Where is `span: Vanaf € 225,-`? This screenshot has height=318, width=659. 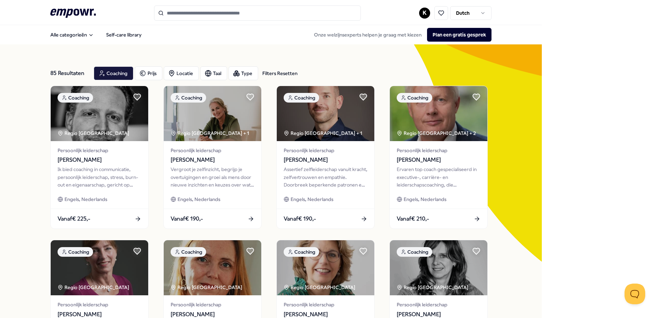
span: Vanaf € 225,- is located at coordinates (74, 219).